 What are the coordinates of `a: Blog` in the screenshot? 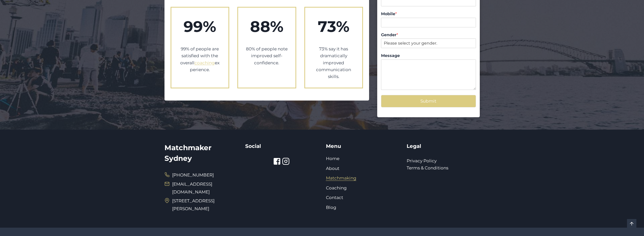 It's located at (331, 207).